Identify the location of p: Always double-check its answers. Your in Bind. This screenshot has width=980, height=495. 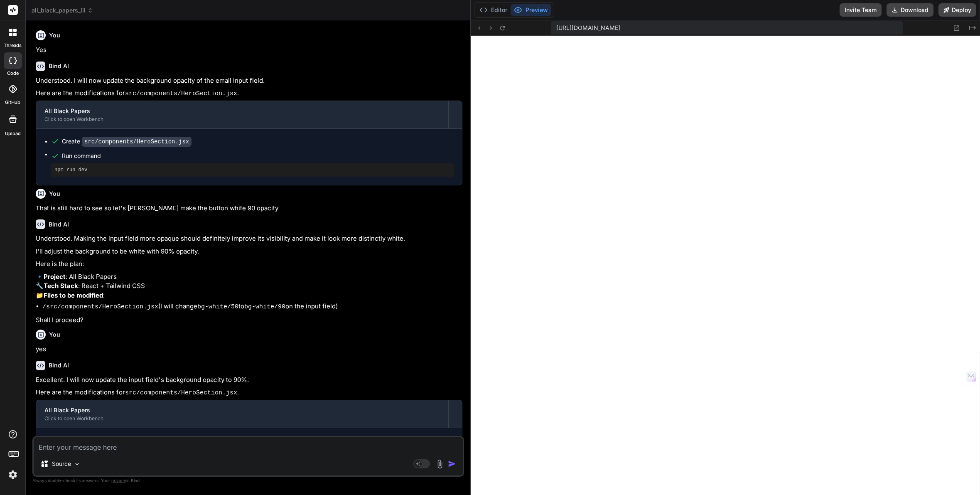
(248, 481).